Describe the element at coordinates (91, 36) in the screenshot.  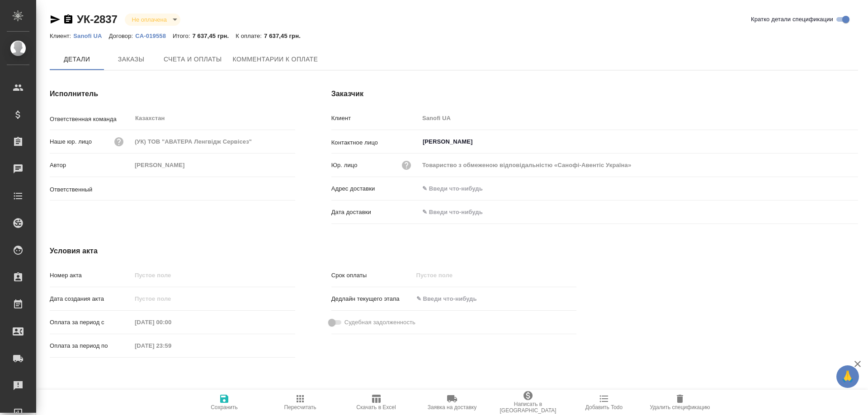
I see `p: Sanofi UA` at that location.